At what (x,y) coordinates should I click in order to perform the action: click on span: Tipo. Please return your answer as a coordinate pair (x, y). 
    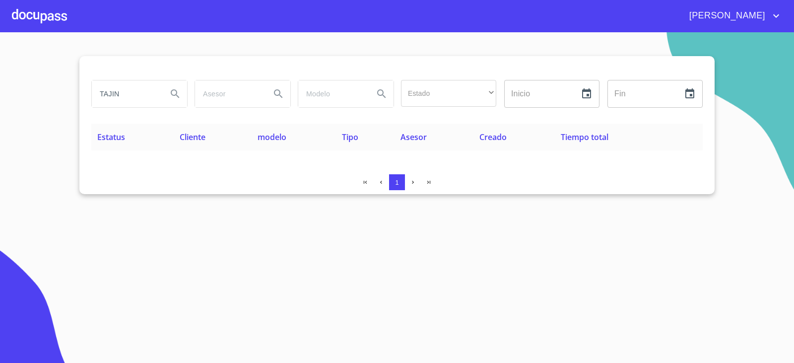
    Looking at the image, I should click on (350, 137).